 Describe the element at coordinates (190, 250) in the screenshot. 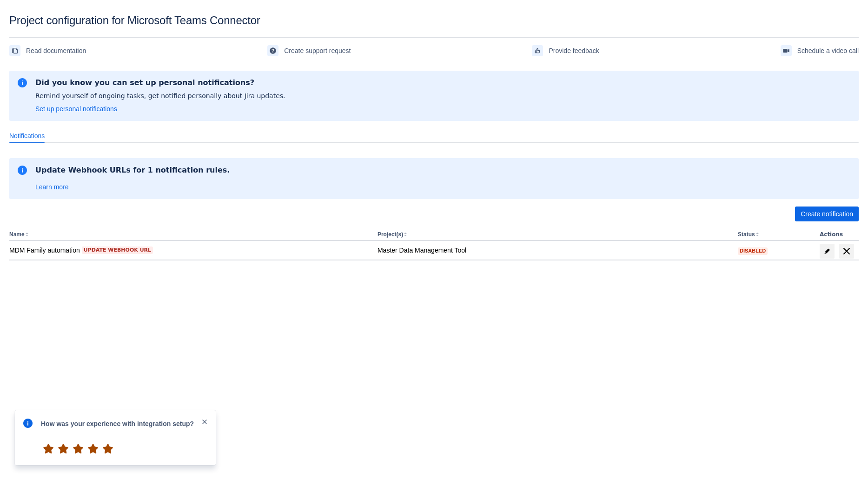

I see `div: MDM Family automation` at that location.